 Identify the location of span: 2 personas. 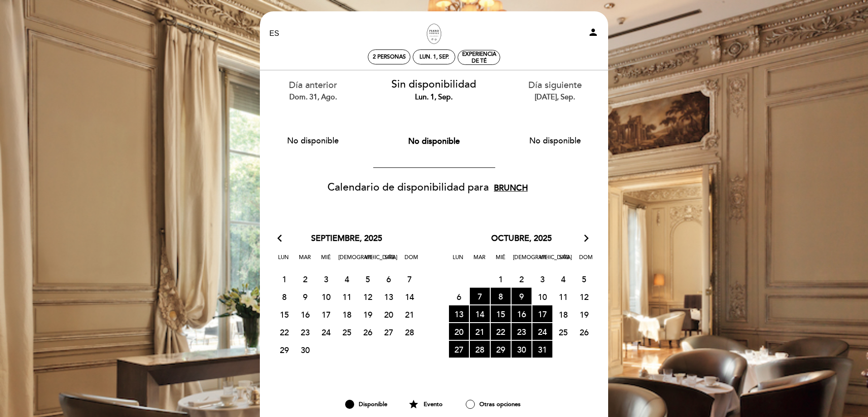
(389, 57).